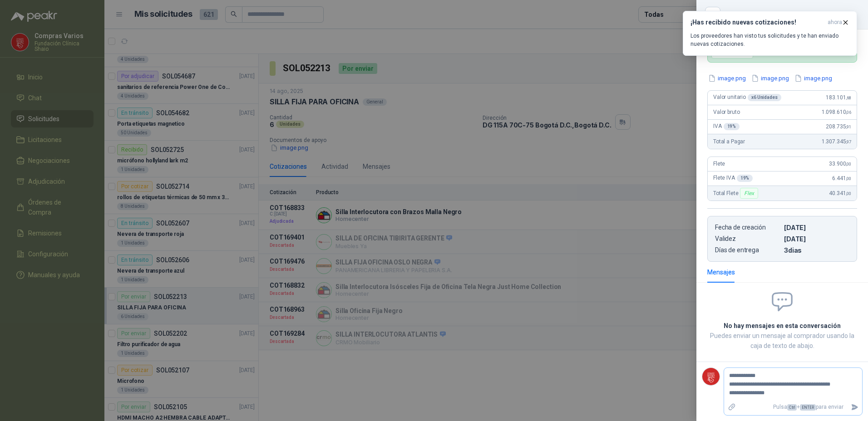 The height and width of the screenshot is (421, 868). Describe the element at coordinates (765, 97) in the screenshot. I see `div: x 6 Unidades` at that location.